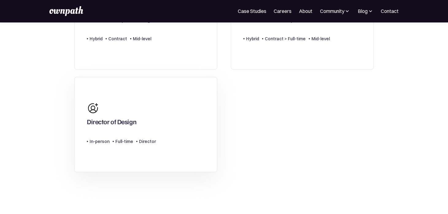 Image resolution: width=448 pixels, height=214 pixels. What do you see at coordinates (124, 141) in the screenshot?
I see `div: Full-time` at bounding box center [124, 141].